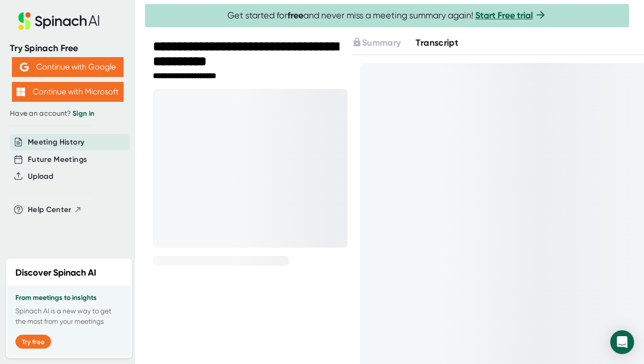 The image size is (644, 364). I want to click on button: Transcript, so click(437, 43).